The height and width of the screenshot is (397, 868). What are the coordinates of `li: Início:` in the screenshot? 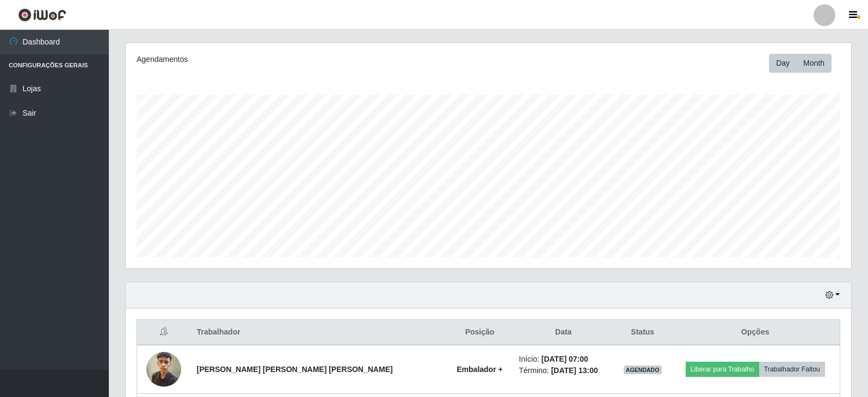 It's located at (563, 359).